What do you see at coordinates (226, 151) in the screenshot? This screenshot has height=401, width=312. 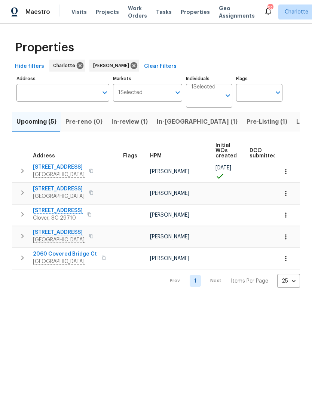 I see `span: Initial WOs created` at bounding box center [226, 151].